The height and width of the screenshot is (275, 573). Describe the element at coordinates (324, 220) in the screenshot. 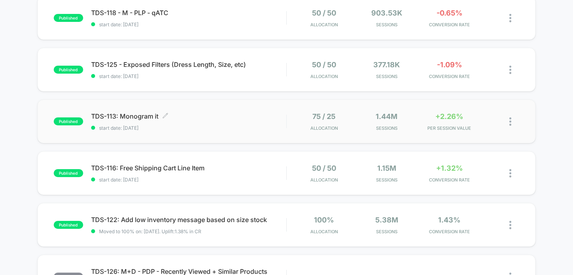

I see `span: 100%` at that location.